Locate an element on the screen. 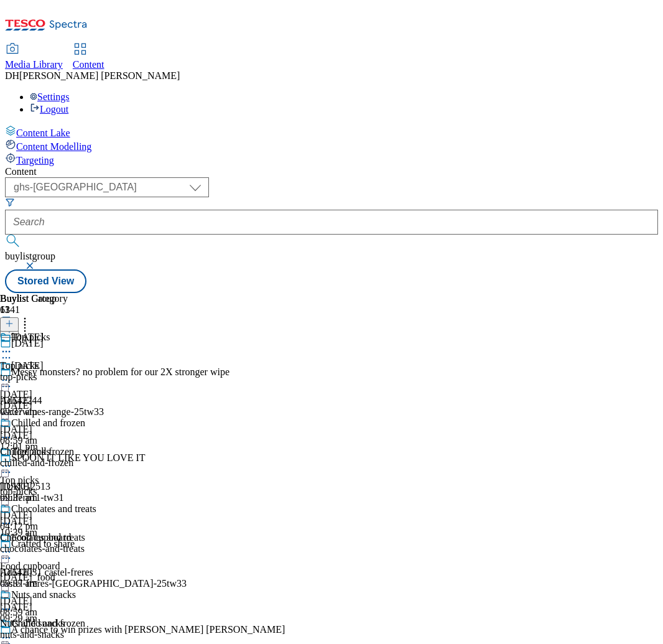  span: Media Library is located at coordinates (33, 64).